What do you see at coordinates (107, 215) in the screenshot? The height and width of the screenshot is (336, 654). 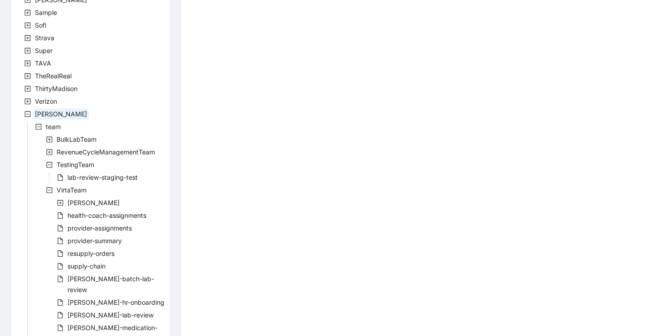 I see `span: health-coach-assignments` at bounding box center [107, 215].